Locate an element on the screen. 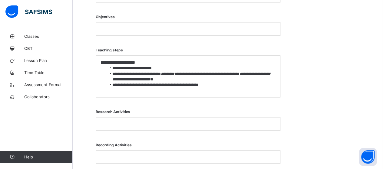 The image size is (383, 169). span: Classes is located at coordinates (48, 36).